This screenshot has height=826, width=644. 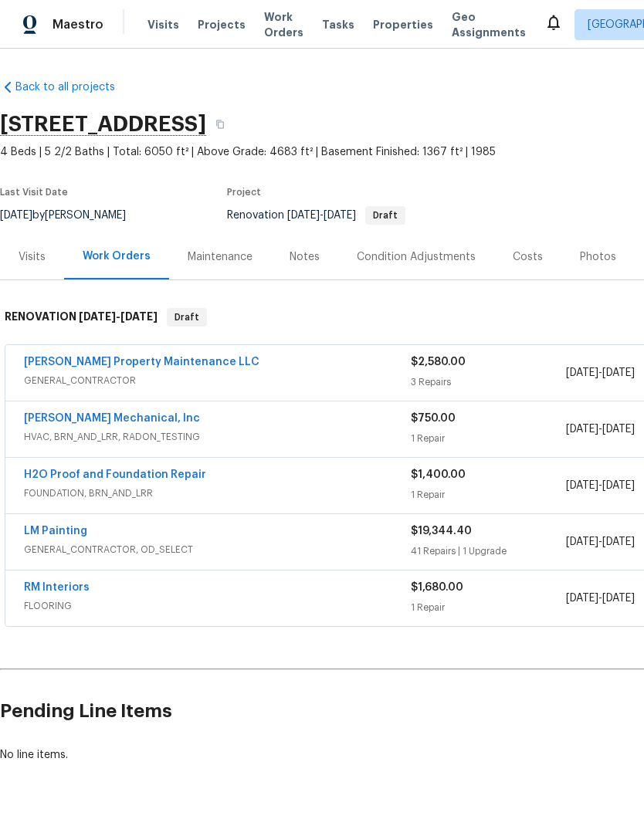 What do you see at coordinates (217, 381) in the screenshot?
I see `span: GENERAL_CONTRACTOR` at bounding box center [217, 381].